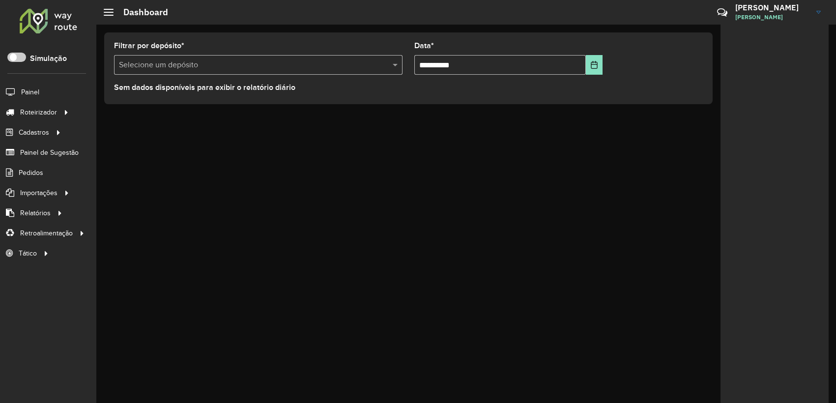 The width and height of the screenshot is (836, 403). What do you see at coordinates (34, 132) in the screenshot?
I see `span: Cadastros` at bounding box center [34, 132].